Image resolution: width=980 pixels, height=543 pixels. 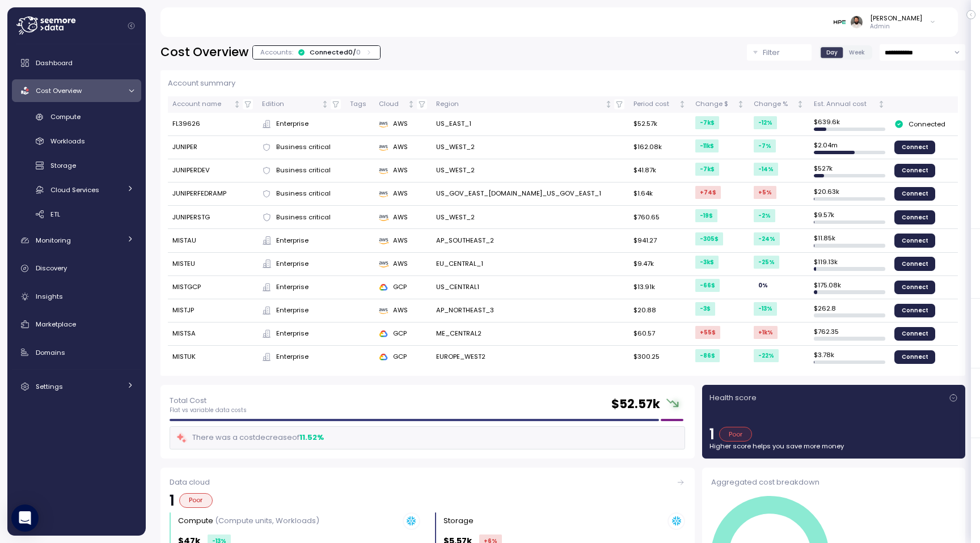 What do you see at coordinates (764, 308) in the screenshot?
I see `div: -13 %` at bounding box center [764, 308].